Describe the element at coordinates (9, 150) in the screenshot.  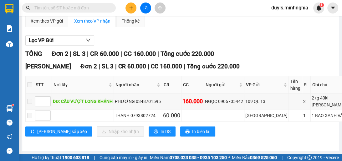
I see `span: message` at that location.